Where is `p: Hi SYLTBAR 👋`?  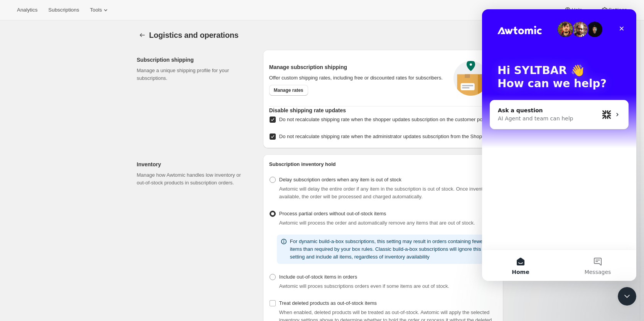 p: Hi SYLTBAR 👋 is located at coordinates (77, 61).